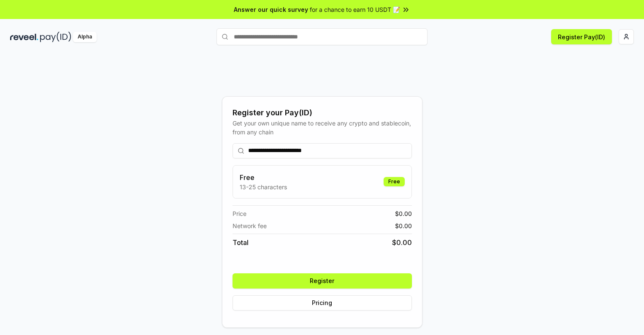  I want to click on span: Network fee, so click(249, 225).